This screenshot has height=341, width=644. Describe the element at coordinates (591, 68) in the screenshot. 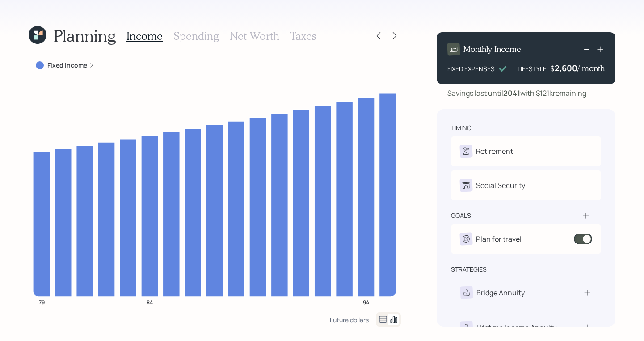

I see `h4: / month` at that location.